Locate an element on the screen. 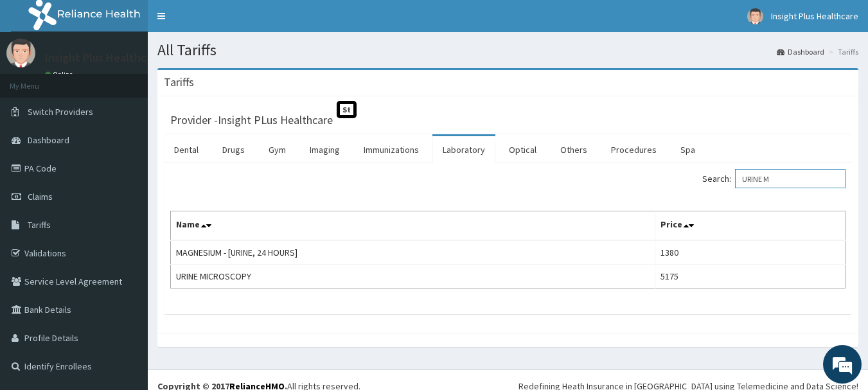  span: St is located at coordinates (346, 109).